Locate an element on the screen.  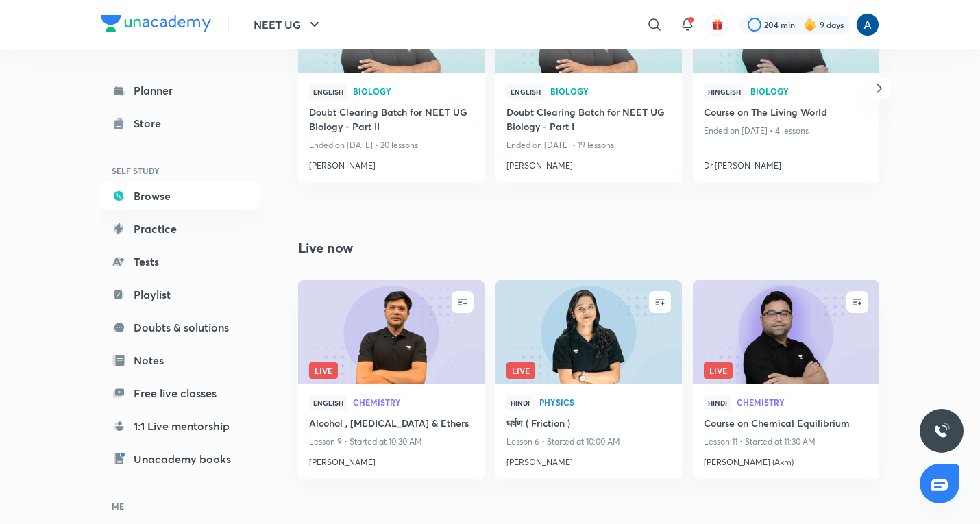
a: Practice is located at coordinates (180, 229).